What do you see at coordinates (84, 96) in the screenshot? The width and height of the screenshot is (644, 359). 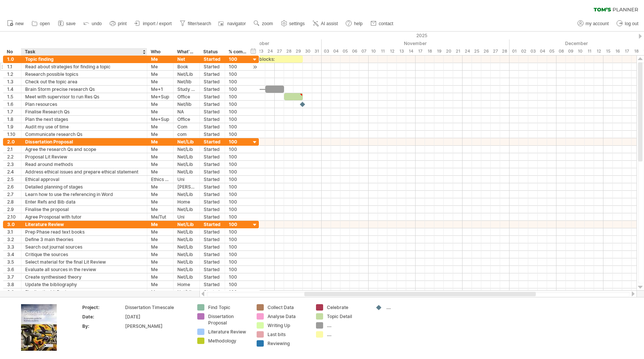 I see `div: Meet with supervisor to run Res Qs` at bounding box center [84, 96].